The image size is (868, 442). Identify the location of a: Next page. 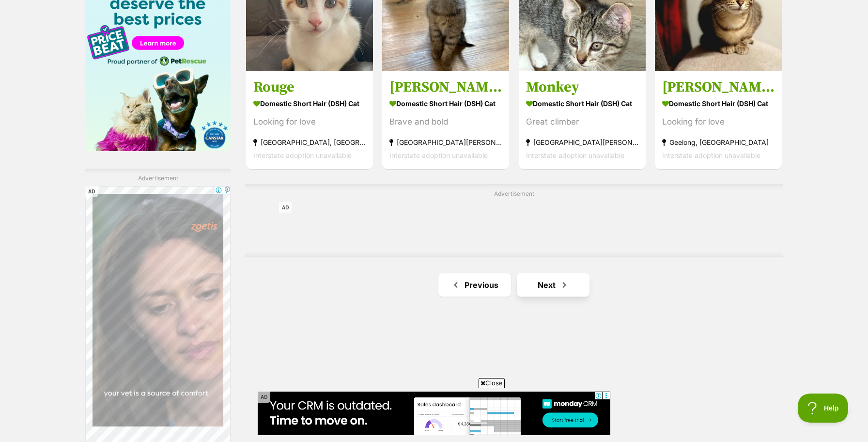
(553, 285).